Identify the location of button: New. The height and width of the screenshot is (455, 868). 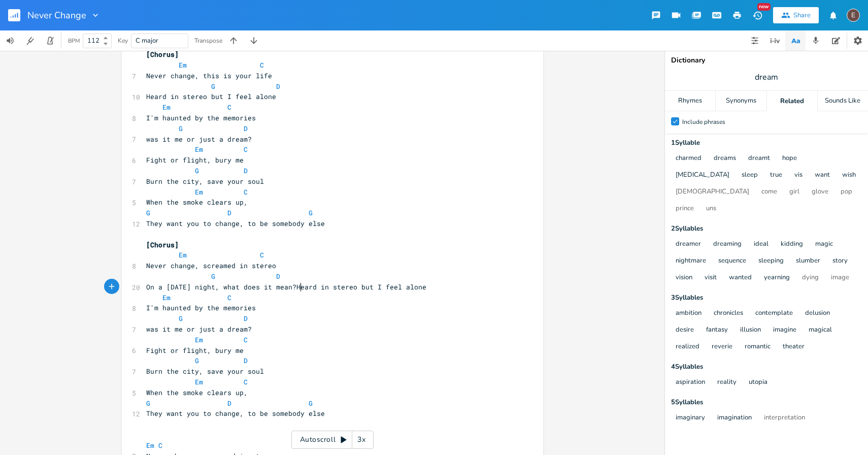
(757, 15).